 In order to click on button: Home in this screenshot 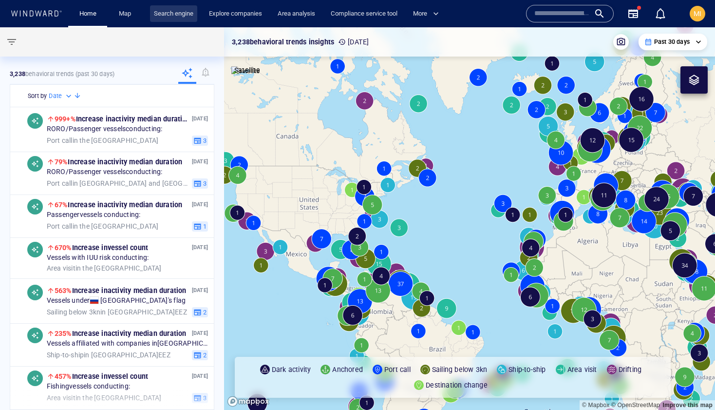, I will do `click(88, 14)`.